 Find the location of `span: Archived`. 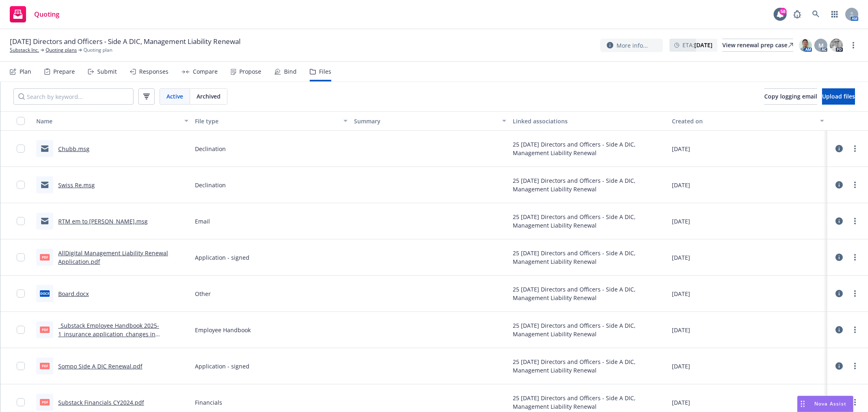

span: Archived is located at coordinates (209, 96).